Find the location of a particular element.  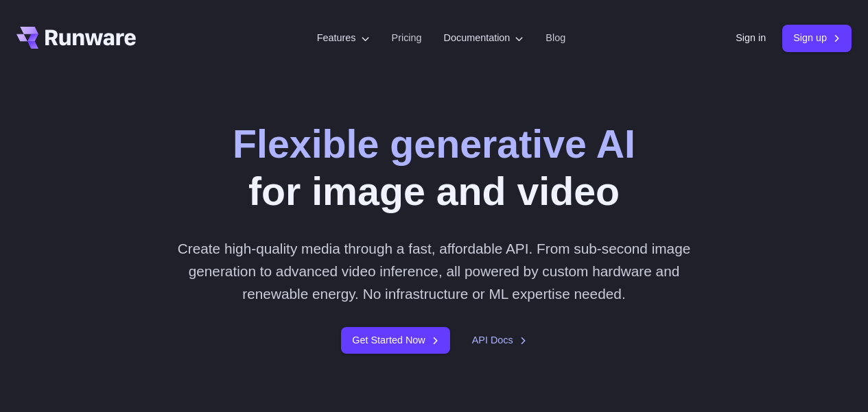

a: Sign up is located at coordinates (816, 38).